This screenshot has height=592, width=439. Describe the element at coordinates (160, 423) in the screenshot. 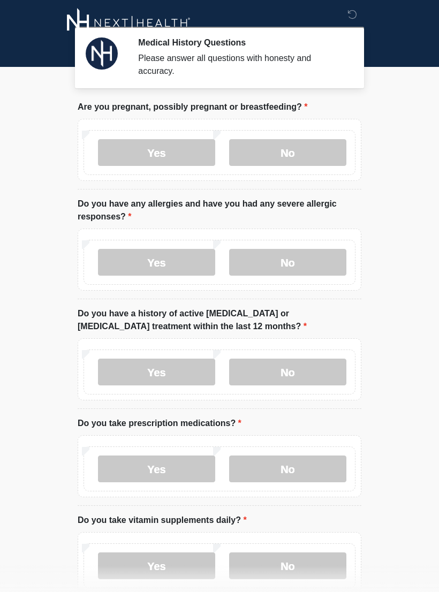

I see `label: Do you take prescription medications?` at that location.